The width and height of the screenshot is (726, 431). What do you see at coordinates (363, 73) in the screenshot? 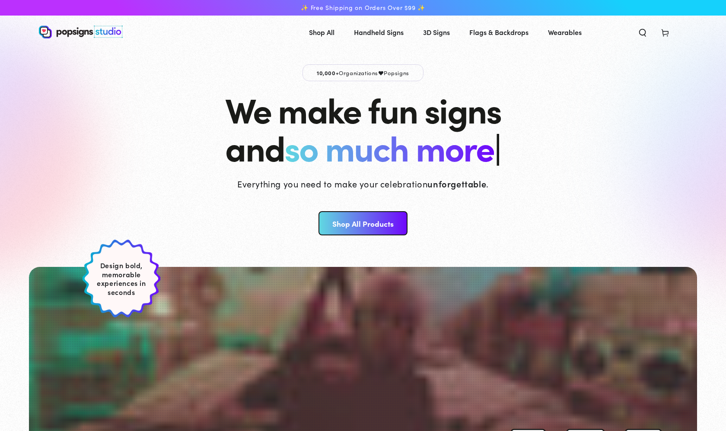
I see `p: Organizations Popsigns` at bounding box center [363, 73].